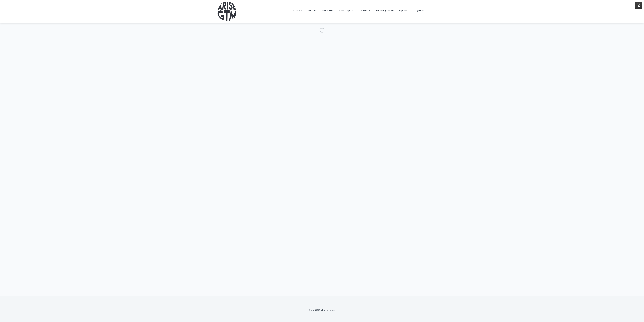  Describe the element at coordinates (420, 11) in the screenshot. I see `a: Sign out` at that location.